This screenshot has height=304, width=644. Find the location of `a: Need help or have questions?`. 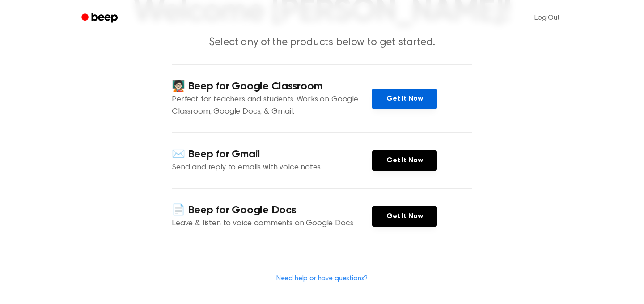

a: Need help or have questions? is located at coordinates (322, 279).